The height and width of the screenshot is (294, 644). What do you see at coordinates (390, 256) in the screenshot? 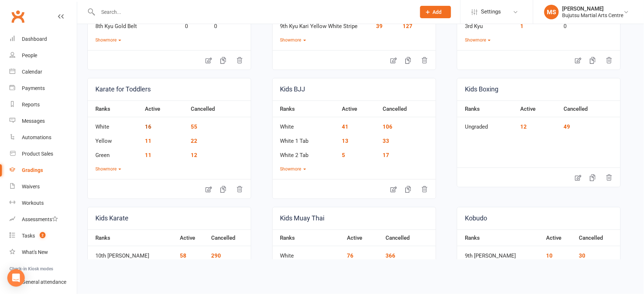
I see `a: 366` at bounding box center [390, 256].